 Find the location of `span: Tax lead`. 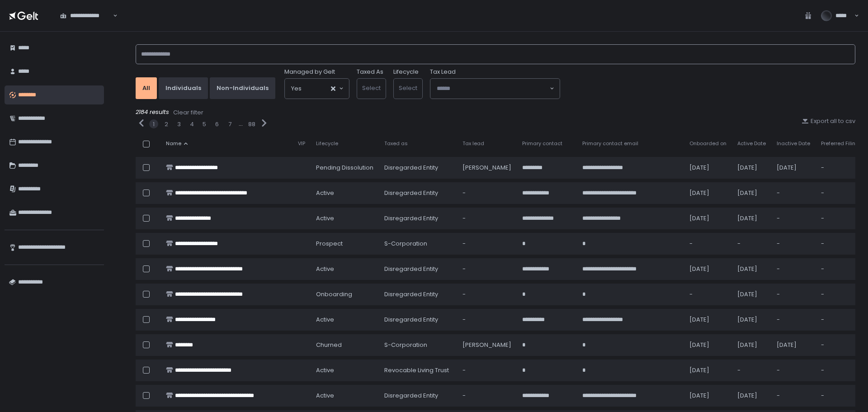

span: Tax lead is located at coordinates (473, 144).